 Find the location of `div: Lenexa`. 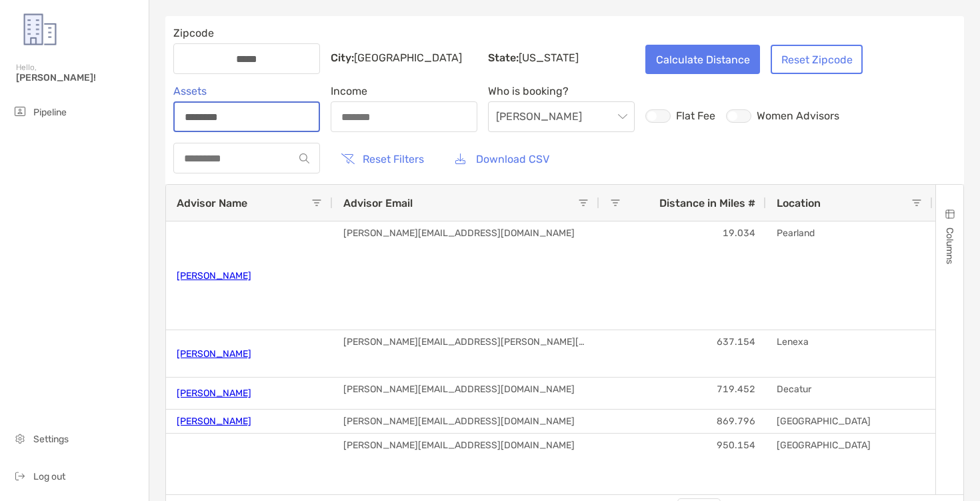

div: Lenexa is located at coordinates (849, 354).